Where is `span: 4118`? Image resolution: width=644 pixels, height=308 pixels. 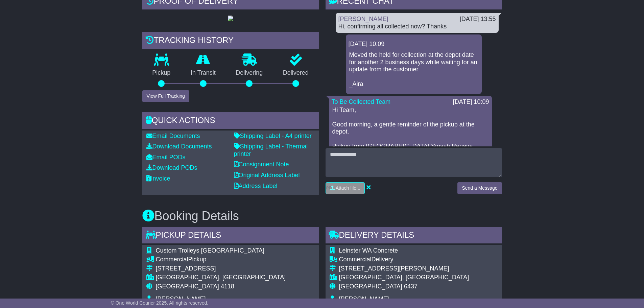 span: 4118 is located at coordinates (228, 286).